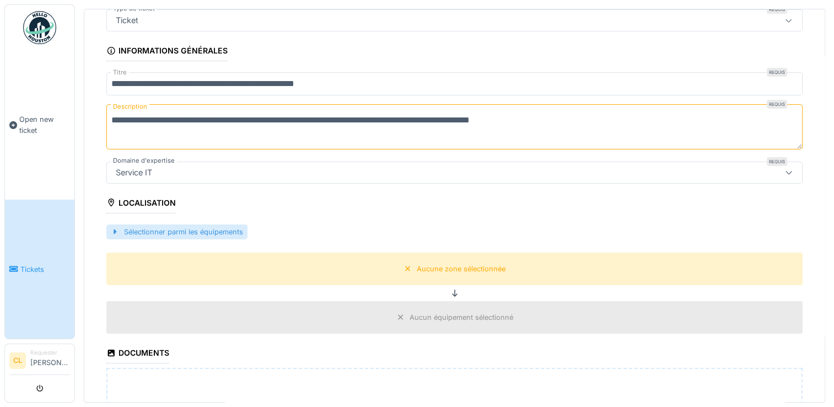 This screenshot has height=407, width=834. Describe the element at coordinates (144, 160) in the screenshot. I see `label: Domaine d'expertise` at that location.